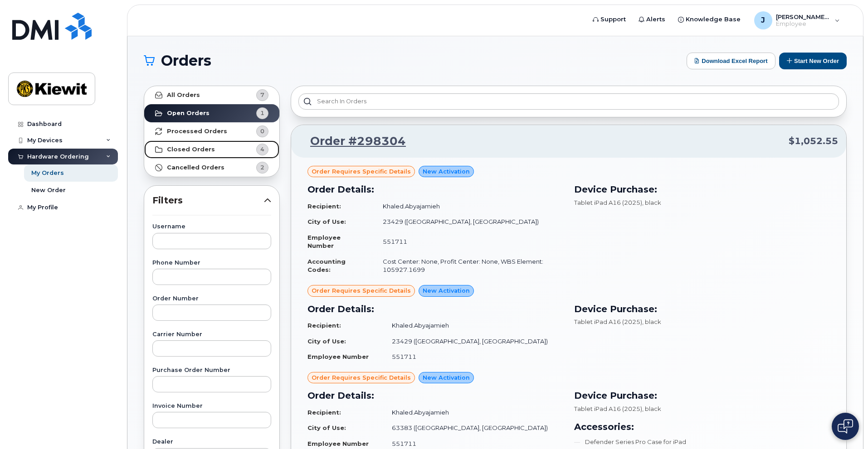 This screenshot has height=449, width=868. Describe the element at coordinates (212, 168) in the screenshot. I see `a: Cancelled Orders2` at that location.